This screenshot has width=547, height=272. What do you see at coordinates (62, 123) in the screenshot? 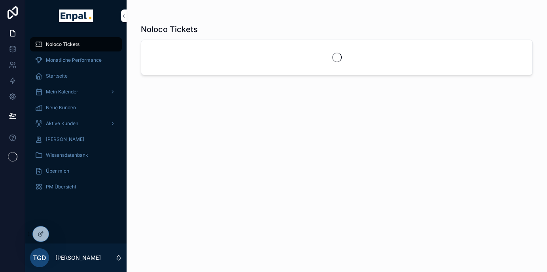
I see `span: Aktive Kunden` at bounding box center [62, 123].